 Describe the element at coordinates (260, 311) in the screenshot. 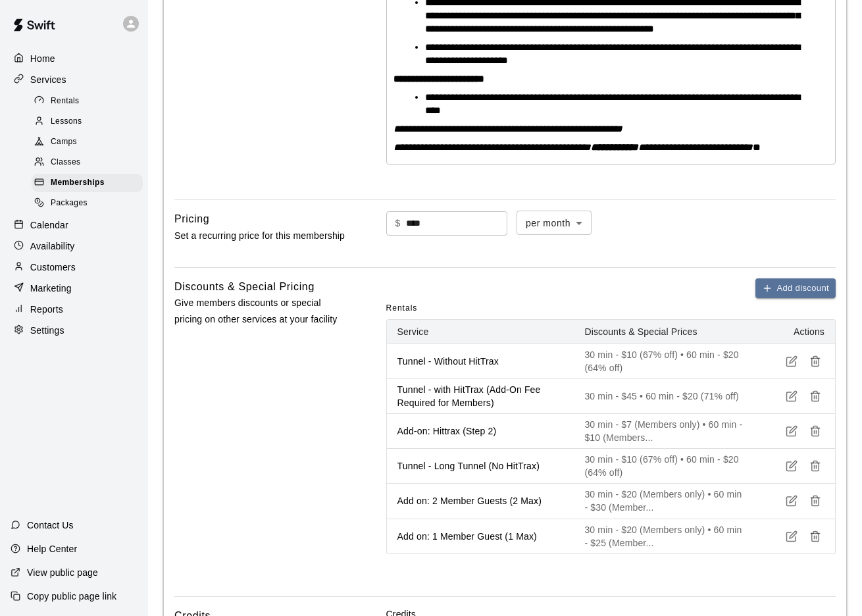

I see `p: Give members discounts or special pricing on other services at your facility` at that location.